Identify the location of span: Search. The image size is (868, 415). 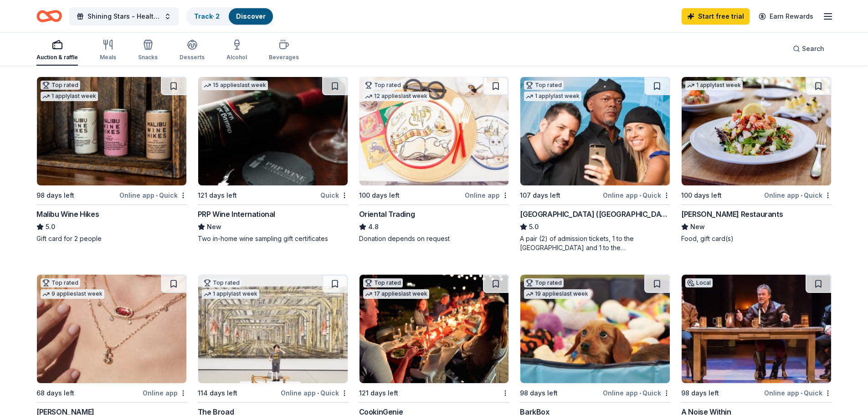
(813, 49).